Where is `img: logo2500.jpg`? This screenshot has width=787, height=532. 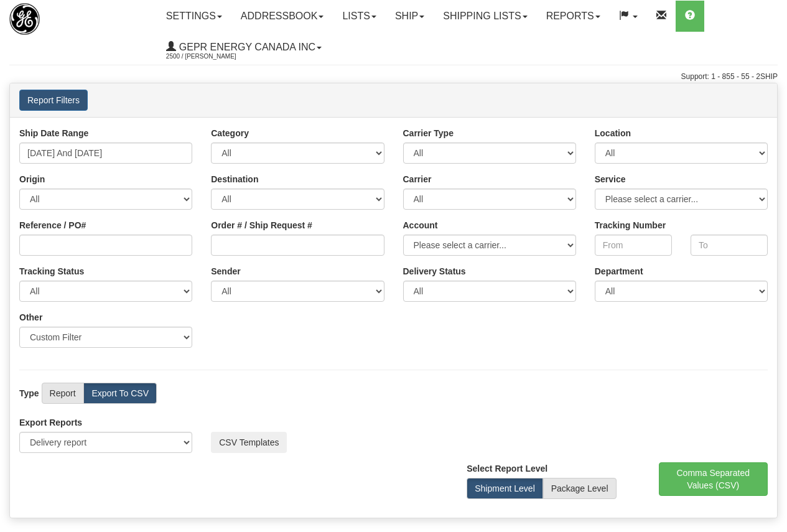
img: logo2500.jpg is located at coordinates (24, 19).